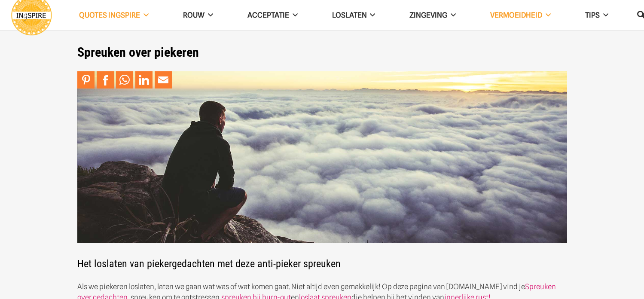 This screenshot has width=644, height=299. I want to click on a: TIPS, so click(596, 15).